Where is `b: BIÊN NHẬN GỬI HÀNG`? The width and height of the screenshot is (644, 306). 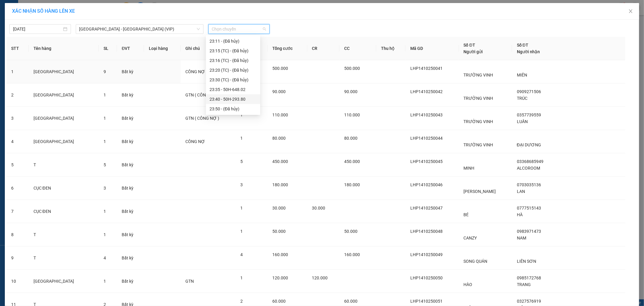 b: BIÊN NHẬN GỬI HÀNG is located at coordinates (48, 28).